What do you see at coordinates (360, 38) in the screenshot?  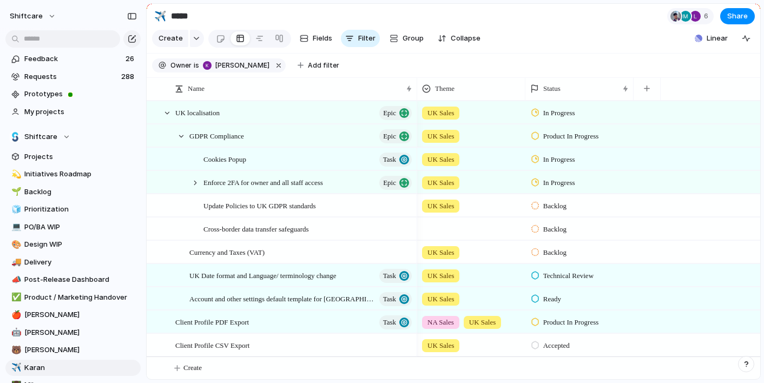 I see `button: Filter` at bounding box center [360, 38].